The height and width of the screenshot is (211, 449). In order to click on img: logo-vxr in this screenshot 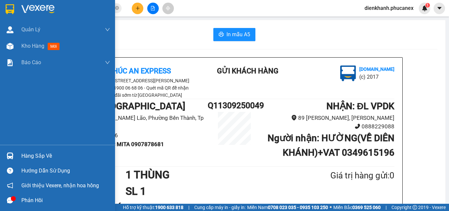, I will do `click(10, 9)`.